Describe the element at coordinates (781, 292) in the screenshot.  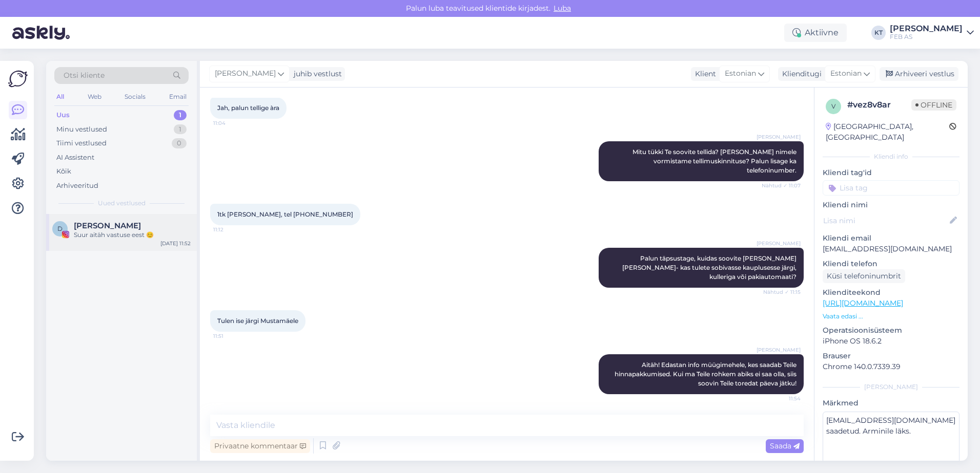
I see `span: Nähtud ✓ 11:15` at that location.